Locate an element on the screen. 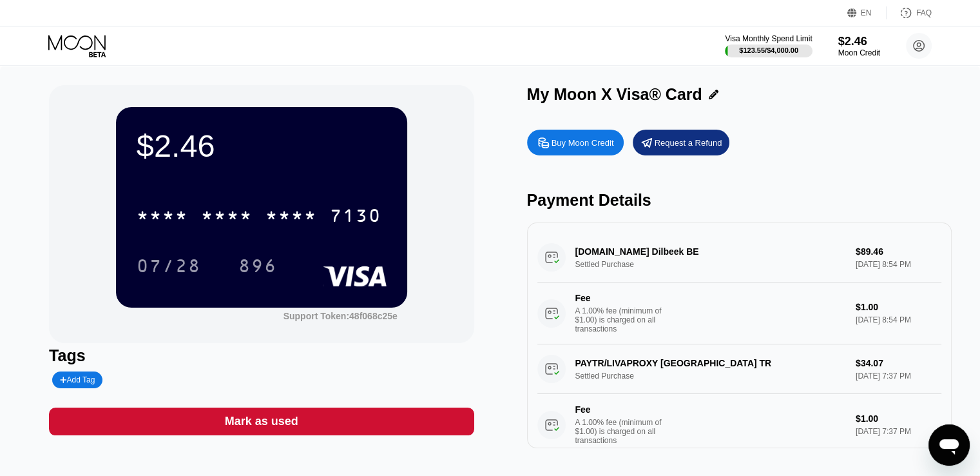 The width and height of the screenshot is (980, 476). div: Add Tag is located at coordinates (77, 380).